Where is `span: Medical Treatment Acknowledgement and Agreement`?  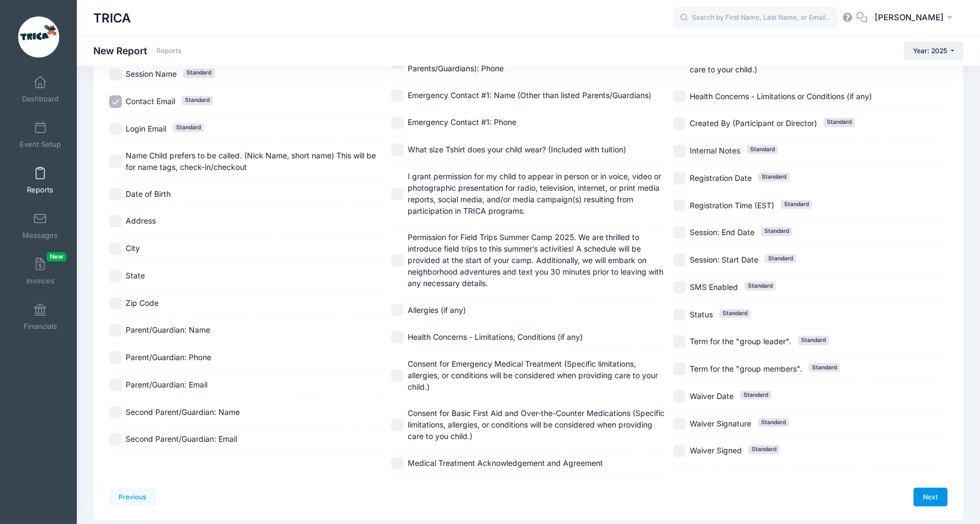 span: Medical Treatment Acknowledgement and Agreement is located at coordinates (505, 463).